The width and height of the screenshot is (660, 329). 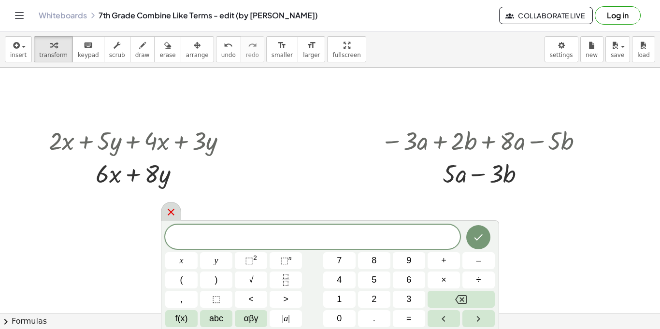 I want to click on span: settings, so click(x=562, y=55).